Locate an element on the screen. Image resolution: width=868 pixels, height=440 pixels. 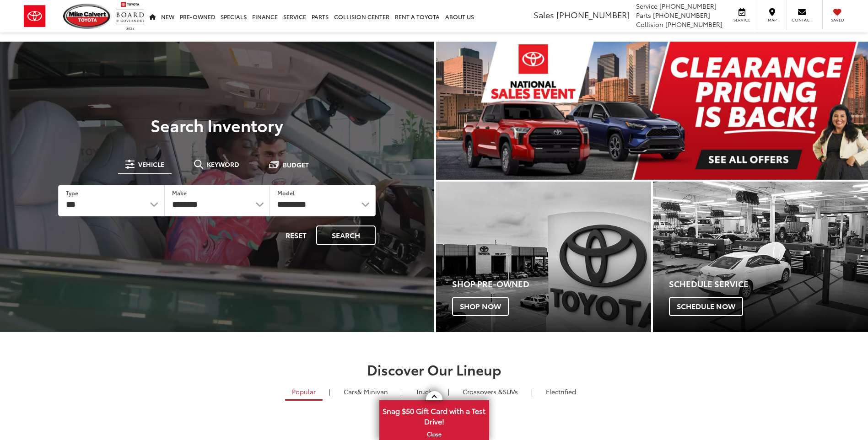
span: Keyword is located at coordinates (223, 164).